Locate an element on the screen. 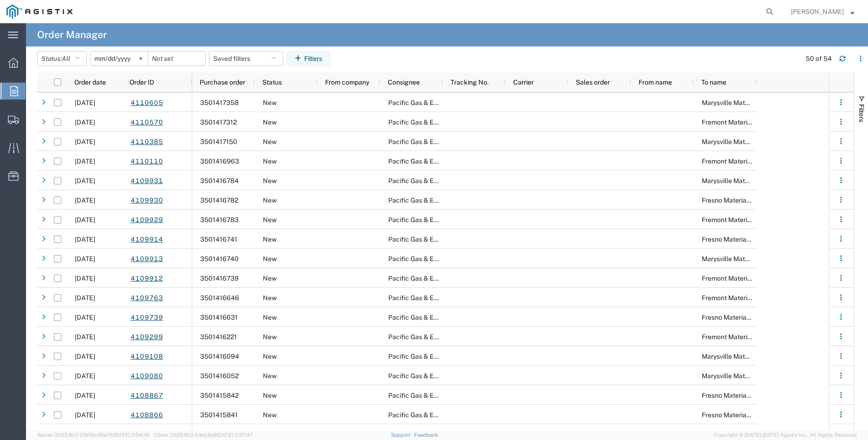 The image size is (868, 440). span: 3501416740 is located at coordinates (219, 259).